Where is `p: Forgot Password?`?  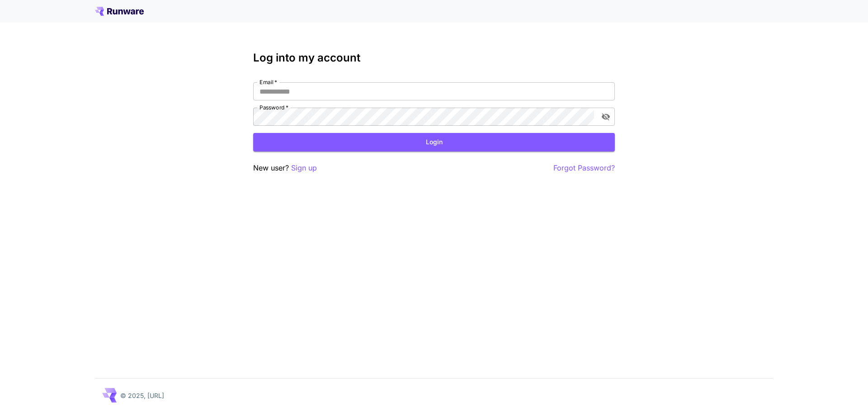 p: Forgot Password? is located at coordinates (584, 168).